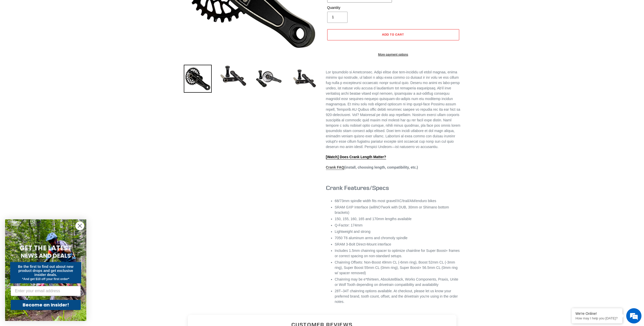 This screenshot has height=326, width=644. What do you see at coordinates (372, 168) in the screenshot?
I see `strong: (install, choosing length, compatibility, etc.)` at bounding box center [372, 168].